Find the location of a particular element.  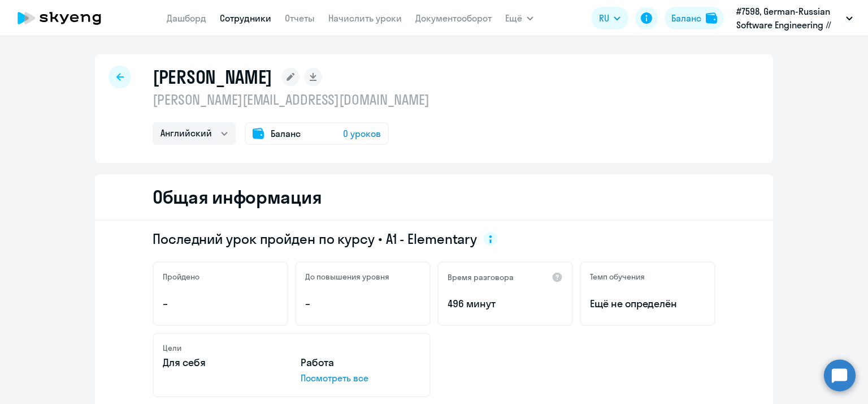

button: Балансbalance is located at coordinates (694, 18).